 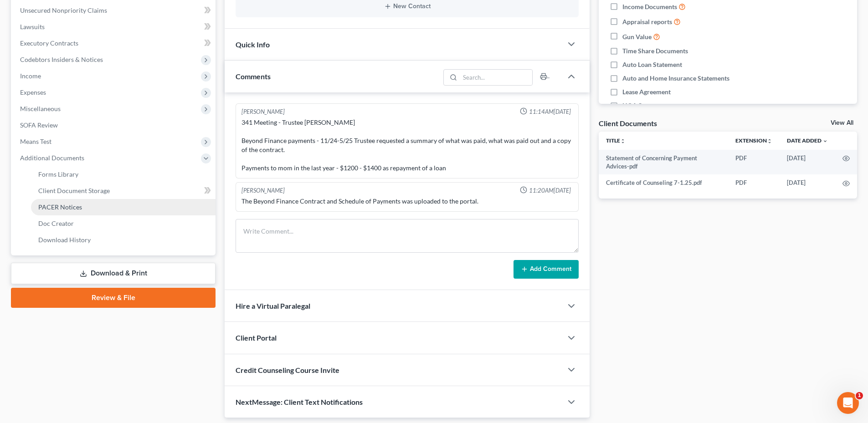 I want to click on span: SOFA Review, so click(x=39, y=125).